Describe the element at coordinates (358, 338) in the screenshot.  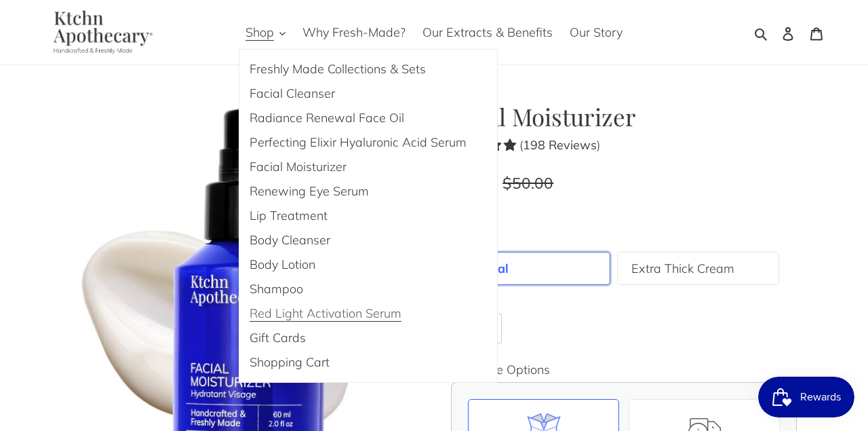
I see `a: Gift Cards` at that location.